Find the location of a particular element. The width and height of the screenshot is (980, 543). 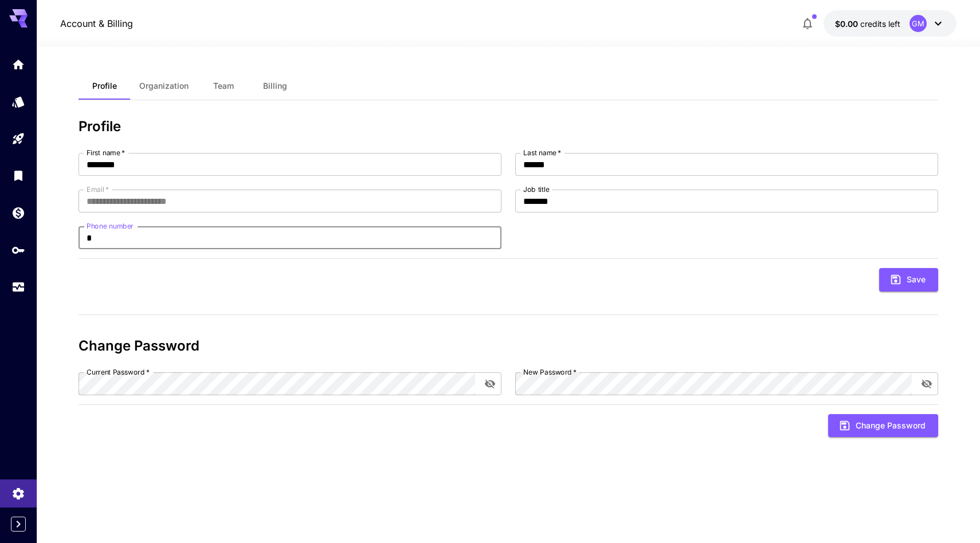

div: $0.00 is located at coordinates (868, 23).